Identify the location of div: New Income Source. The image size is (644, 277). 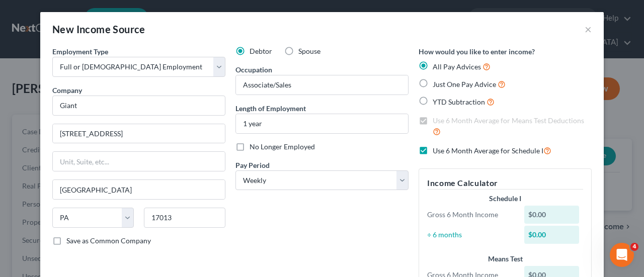
(98, 29).